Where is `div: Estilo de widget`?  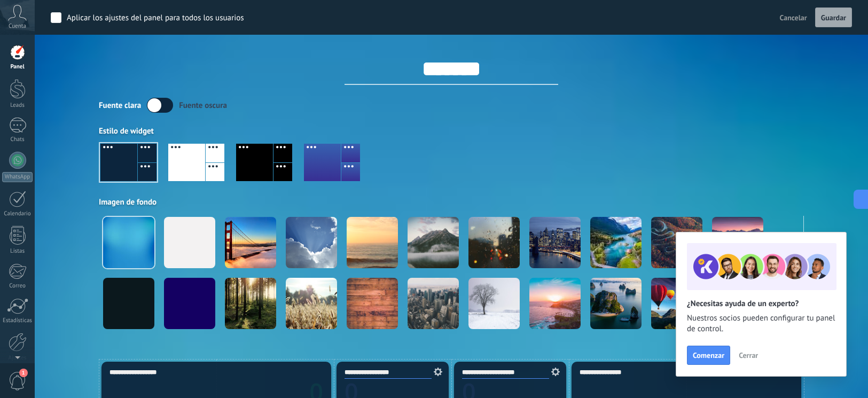 div: Estilo de widget is located at coordinates (451, 131).